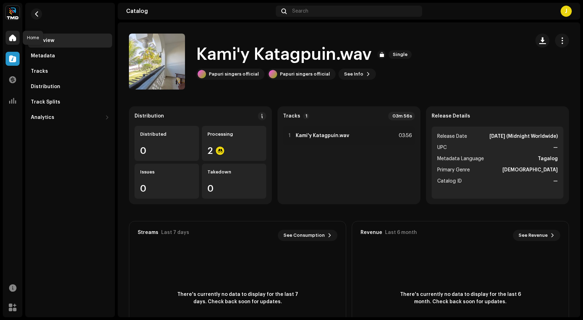  Describe the element at coordinates (199, 11) in the screenshot. I see `div: Catalog` at that location.